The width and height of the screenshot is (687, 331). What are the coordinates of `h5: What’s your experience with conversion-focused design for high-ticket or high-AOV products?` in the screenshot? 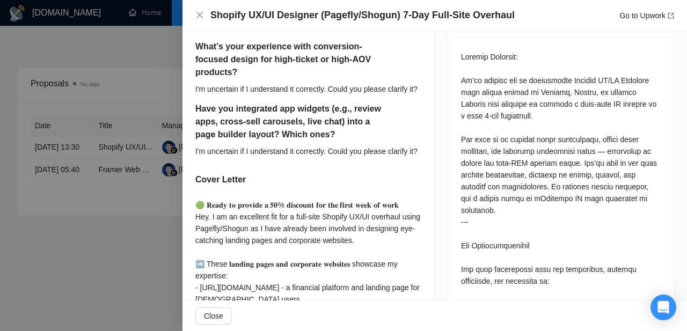 It's located at (291, 60).